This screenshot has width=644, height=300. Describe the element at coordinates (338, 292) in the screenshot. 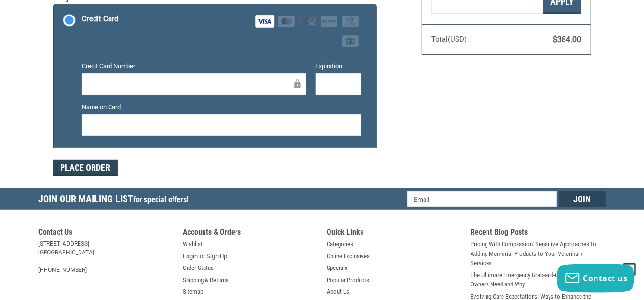

I see `a: About Us` at that location.